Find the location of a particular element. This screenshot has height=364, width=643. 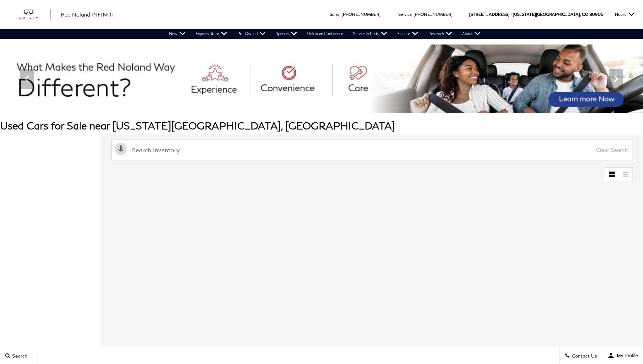

span: Go to slide 1 is located at coordinates (308, 104).